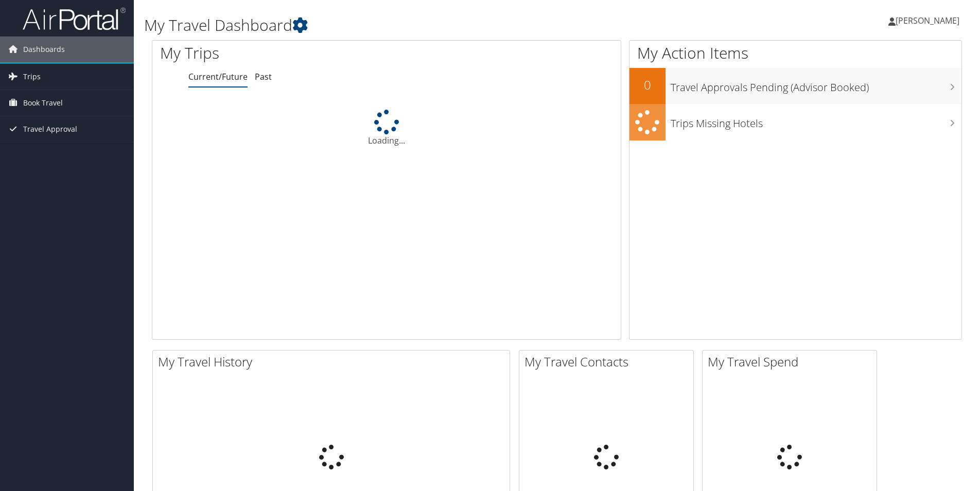 This screenshot has height=491, width=980. I want to click on a: Past, so click(263, 77).